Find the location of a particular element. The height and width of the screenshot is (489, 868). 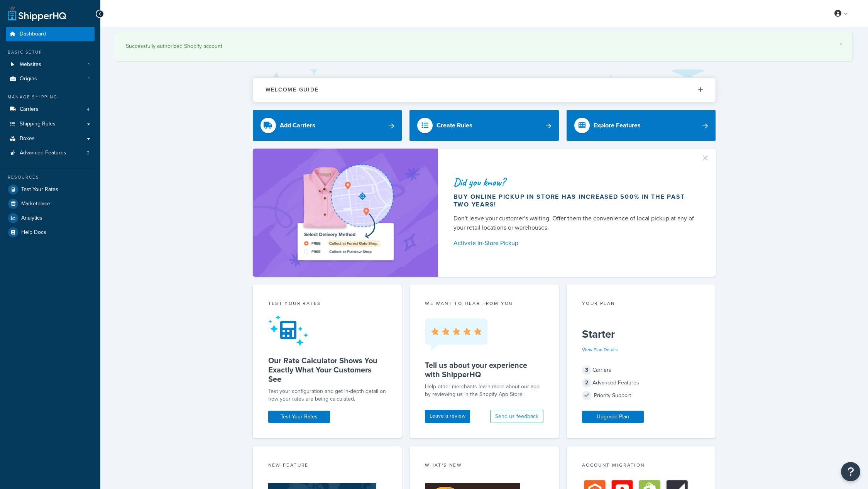

a: Advanced Features2 is located at coordinates (50, 152).